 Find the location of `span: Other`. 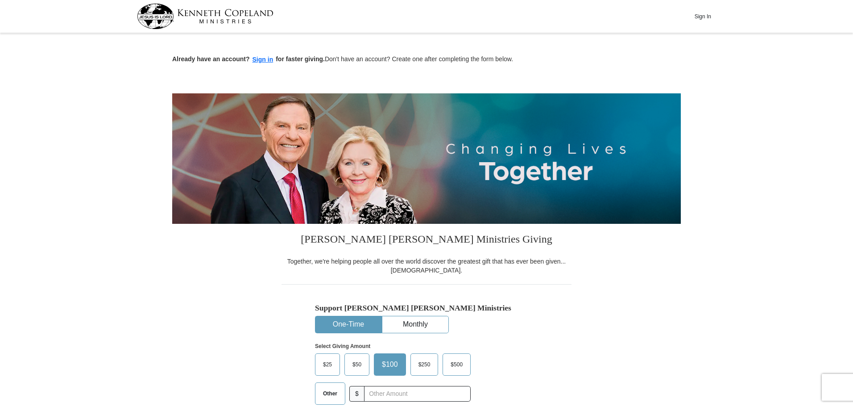

span: Other is located at coordinates (330, 393).